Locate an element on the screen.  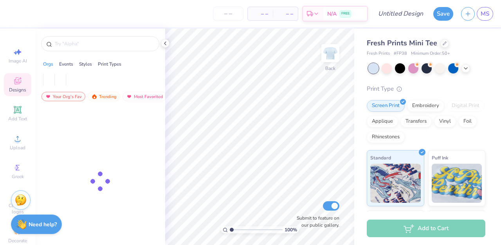
span: Designs is located at coordinates (18, 90).